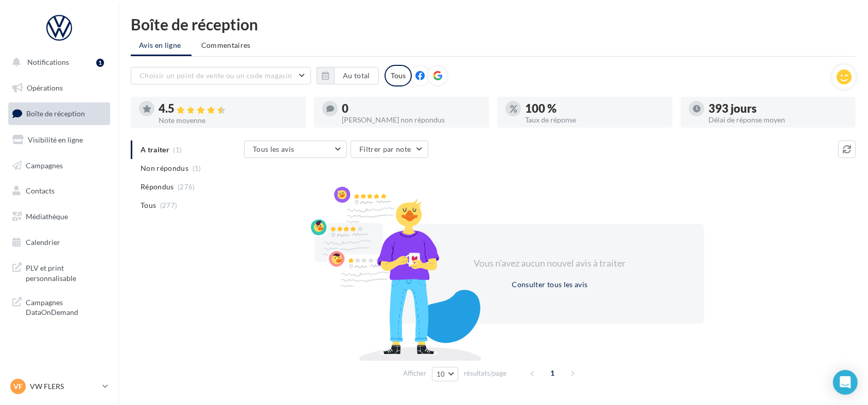  I want to click on span: Notifications, so click(48, 62).